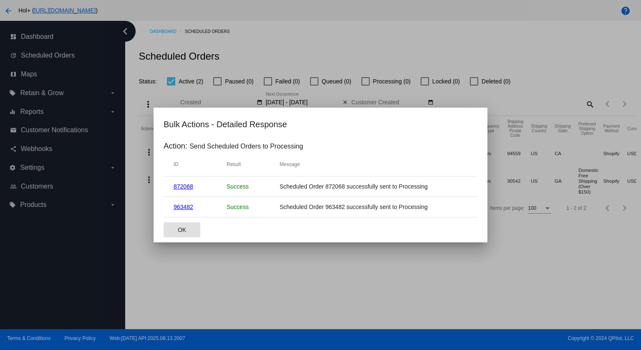 The height and width of the screenshot is (350, 641). I want to click on mat-cell: Scheduled Order 872068 successfully sent to Processing, so click(373, 186).